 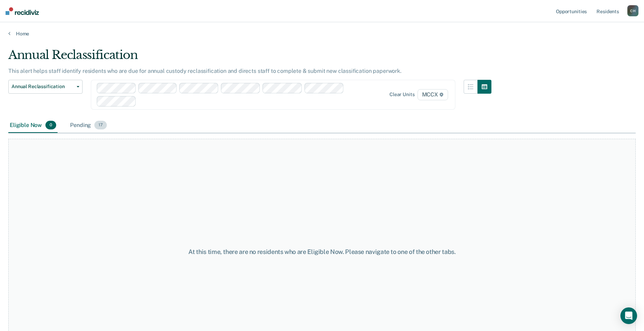 What do you see at coordinates (322, 252) in the screenshot?
I see `div: At this time, there are no residents who are Eligible Now. Please navigate to one of the other tabs.` at bounding box center [322, 252].